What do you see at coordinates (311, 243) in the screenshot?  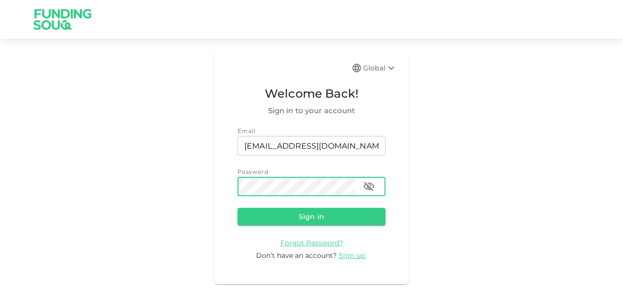 I see `a: Forgot Password?` at bounding box center [311, 243].